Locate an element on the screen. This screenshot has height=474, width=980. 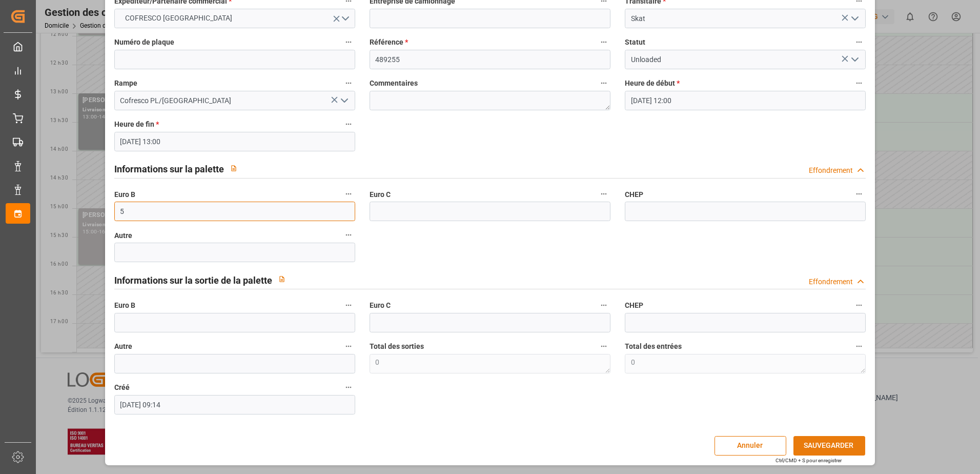
button: Référence * is located at coordinates (604, 42).